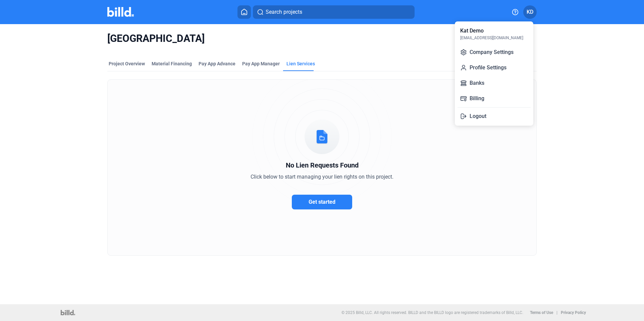 The height and width of the screenshot is (321, 644). What do you see at coordinates (494, 98) in the screenshot?
I see `button: Billing` at bounding box center [494, 98].